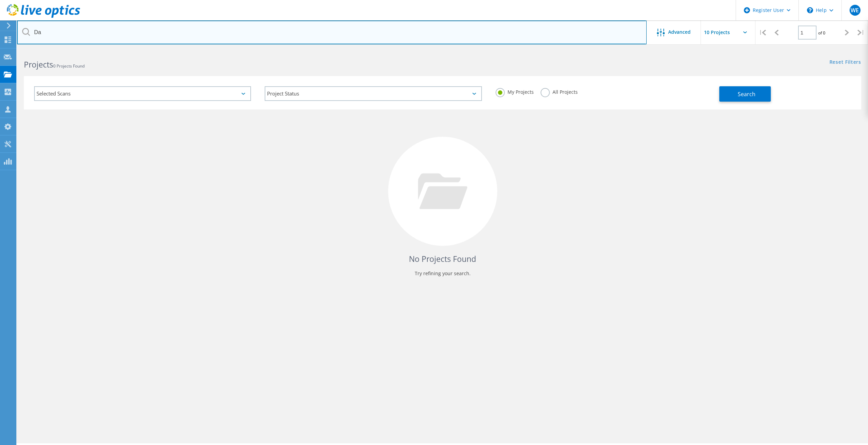 The image size is (868, 445). Describe the element at coordinates (822, 33) in the screenshot. I see `span: of 0` at that location.